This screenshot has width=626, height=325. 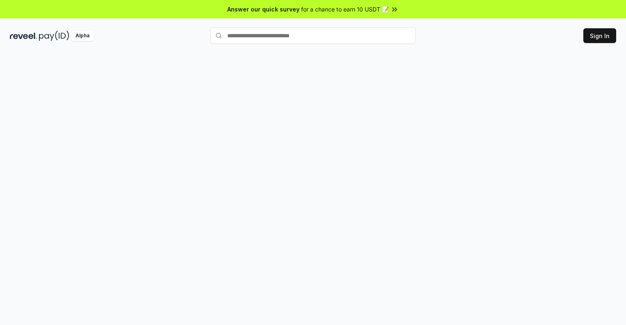 What do you see at coordinates (23, 36) in the screenshot?
I see `img: reveel_dark` at bounding box center [23, 36].